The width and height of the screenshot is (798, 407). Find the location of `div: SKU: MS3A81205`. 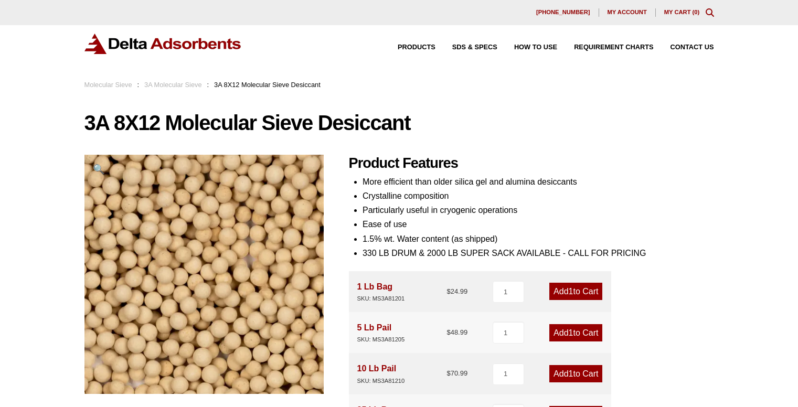

div: SKU: MS3A81205 is located at coordinates (381, 340).